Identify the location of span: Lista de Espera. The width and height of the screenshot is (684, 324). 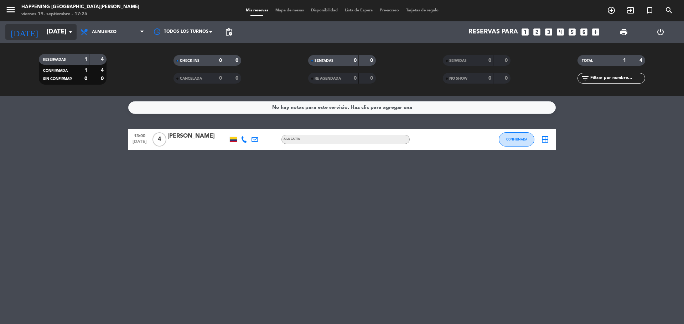
(359, 10).